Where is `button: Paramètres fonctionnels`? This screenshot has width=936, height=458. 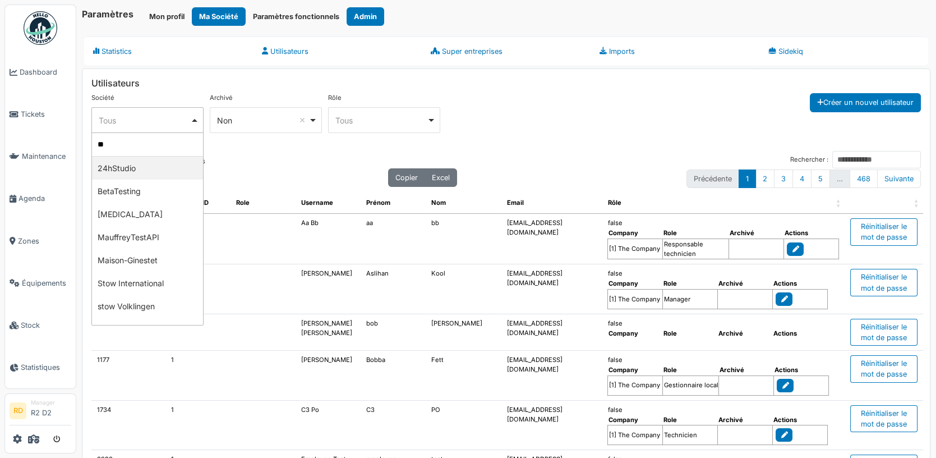 button: Paramètres fonctionnels is located at coordinates (296, 16).